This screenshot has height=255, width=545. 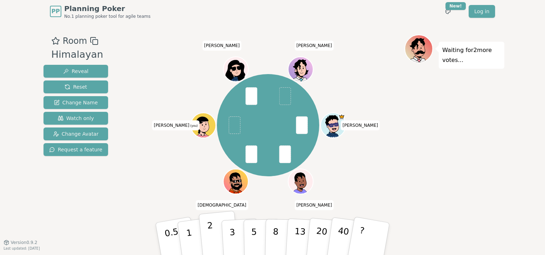 I want to click on button: Watch only, so click(x=76, y=118).